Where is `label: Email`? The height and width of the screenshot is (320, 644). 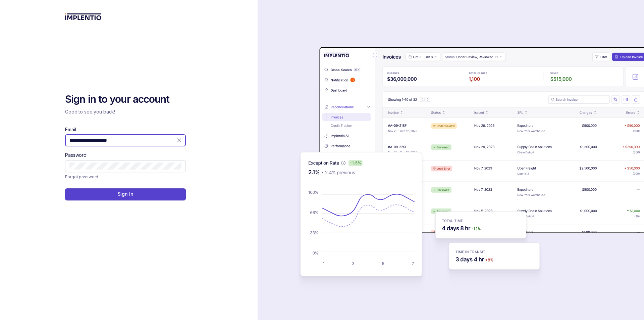 label: Email is located at coordinates (70, 130).